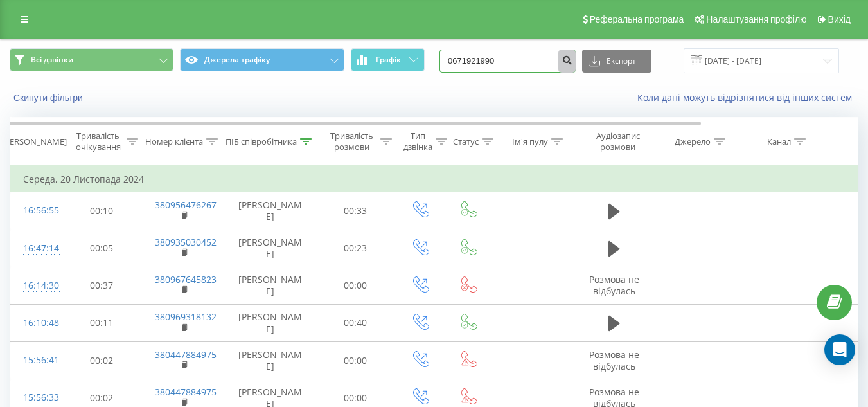  Describe the element at coordinates (36, 210) in the screenshot. I see `div: 16:56:55` at that location.